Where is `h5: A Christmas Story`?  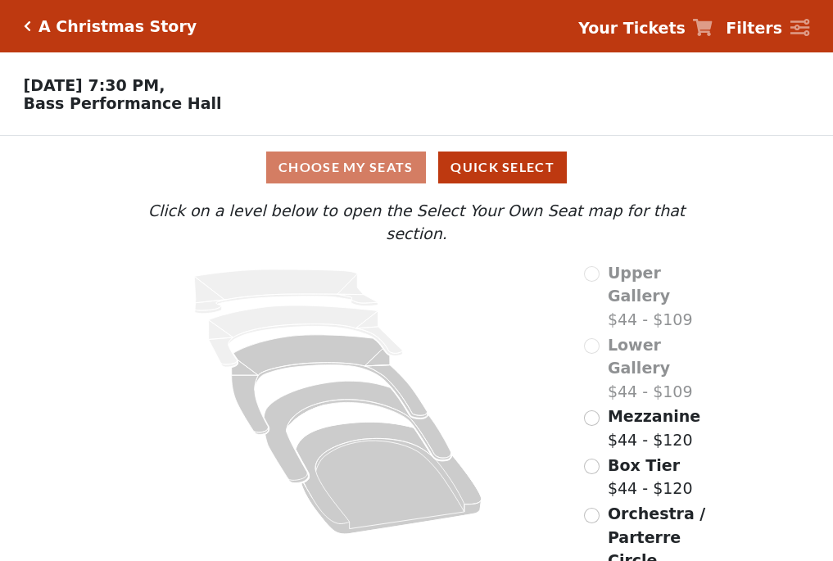 h5: A Christmas Story is located at coordinates (117, 26).